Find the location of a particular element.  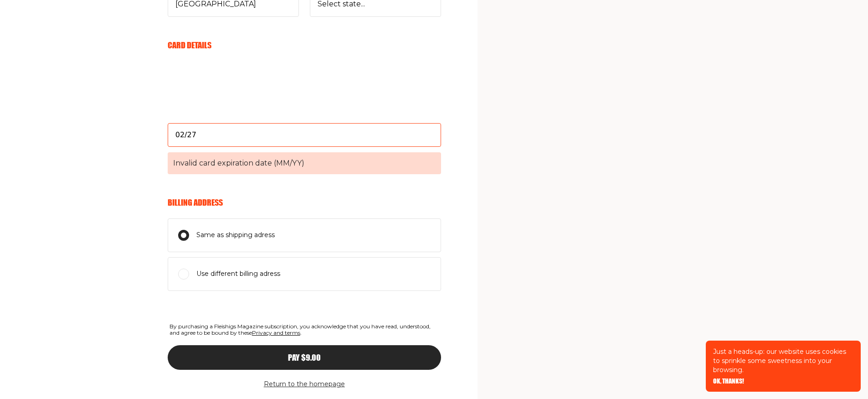

span: Same as shipping adress is located at coordinates (235, 235).